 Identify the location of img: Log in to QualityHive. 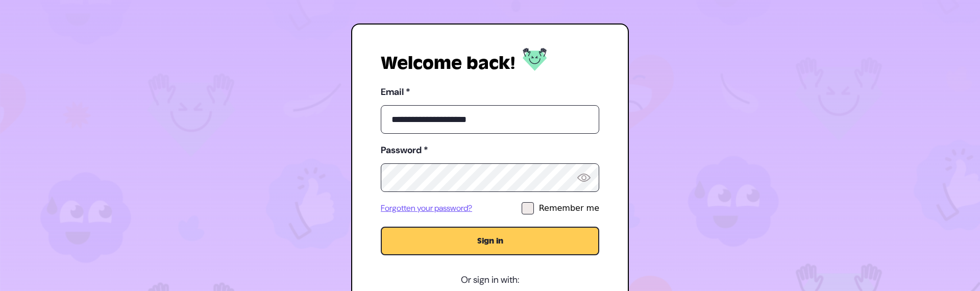
(535, 59).